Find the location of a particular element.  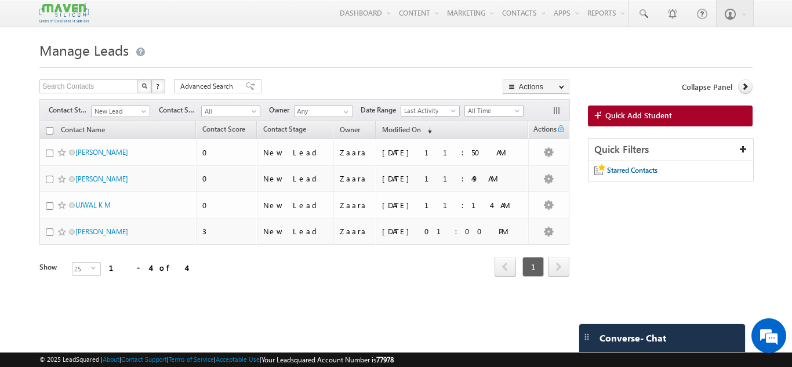

input: Check all records is located at coordinates (49, 131).